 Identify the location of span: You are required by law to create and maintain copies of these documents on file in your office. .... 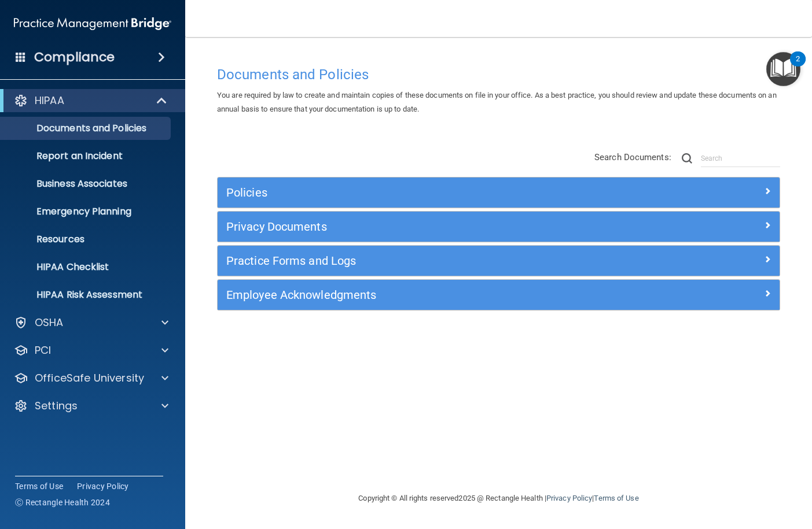
(497, 102).